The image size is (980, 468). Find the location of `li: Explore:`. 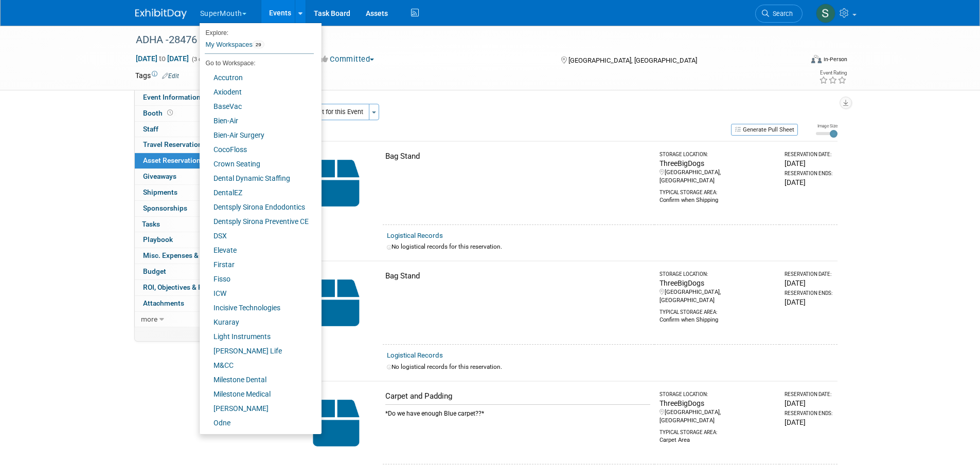

li: Explore: is located at coordinates (257, 31).